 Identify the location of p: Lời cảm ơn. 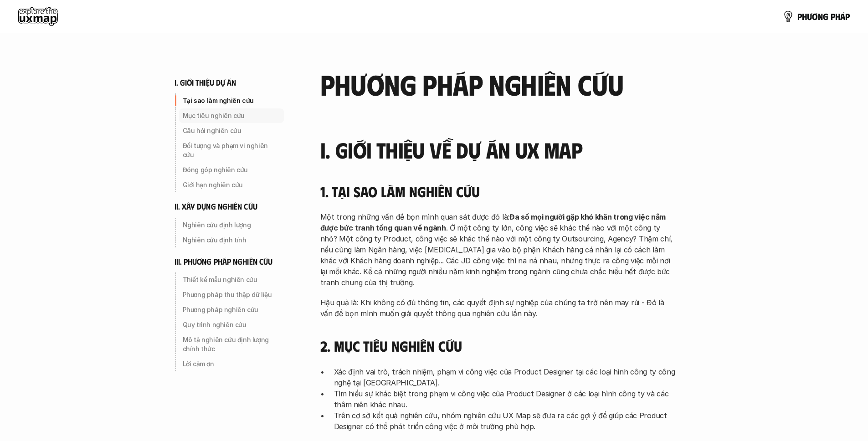
(231, 364).